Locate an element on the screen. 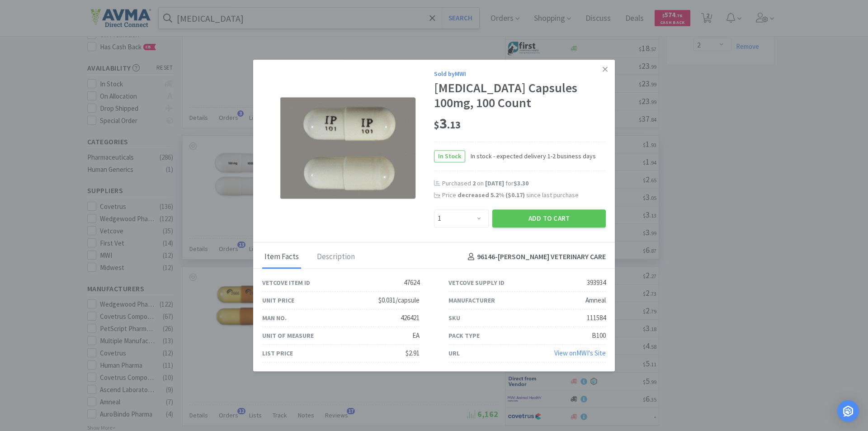  div: Unit Price is located at coordinates (278, 300).